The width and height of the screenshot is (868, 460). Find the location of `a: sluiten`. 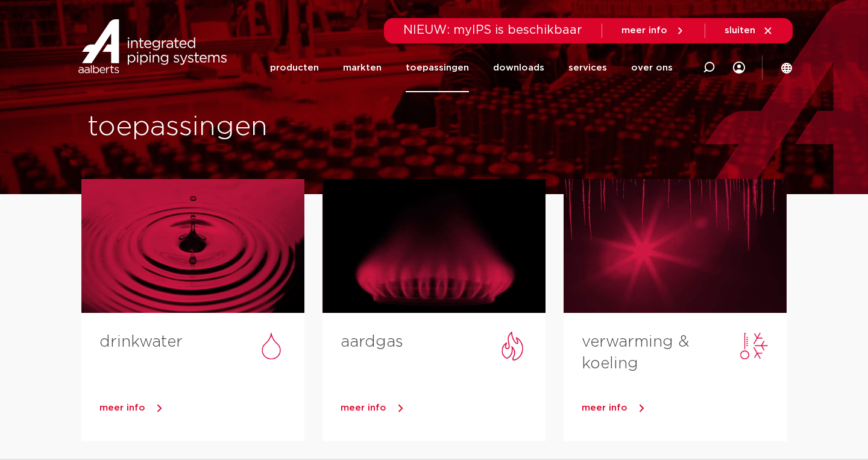

a: sluiten is located at coordinates (749, 31).